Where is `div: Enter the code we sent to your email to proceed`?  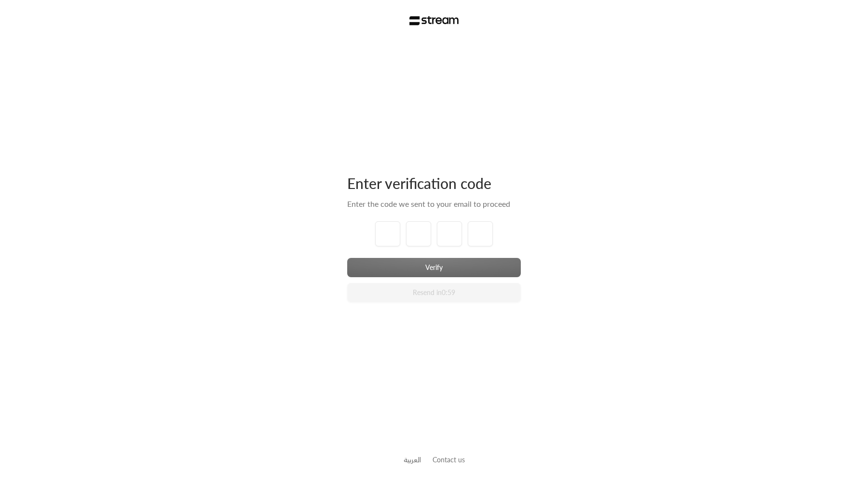 div: Enter the code we sent to your email to proceed is located at coordinates (434, 204).